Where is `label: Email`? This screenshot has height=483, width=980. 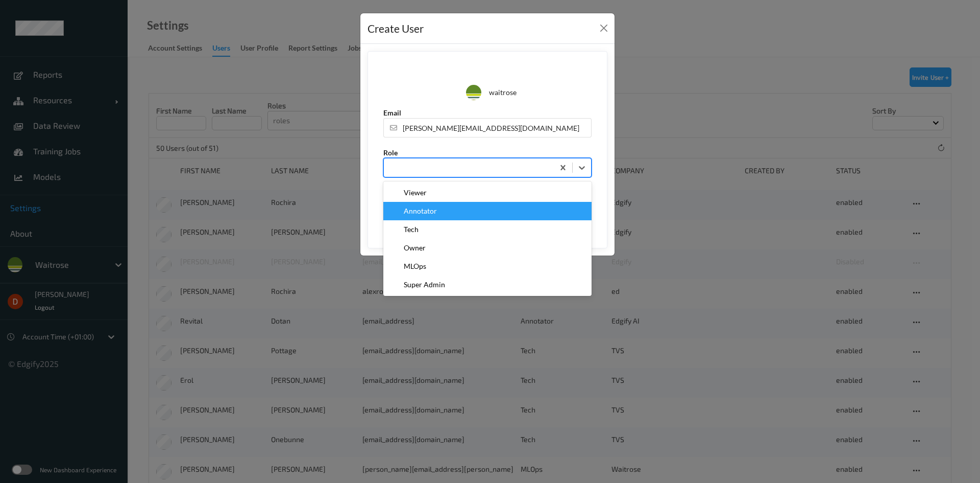
label: Email is located at coordinates (392, 113).